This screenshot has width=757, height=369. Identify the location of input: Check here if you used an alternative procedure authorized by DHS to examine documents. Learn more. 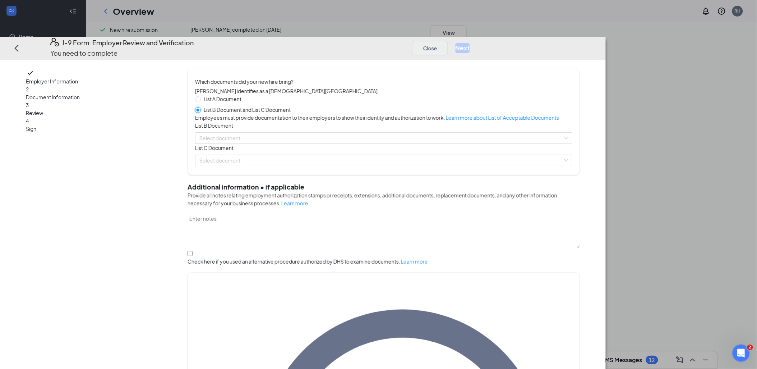
(190, 253).